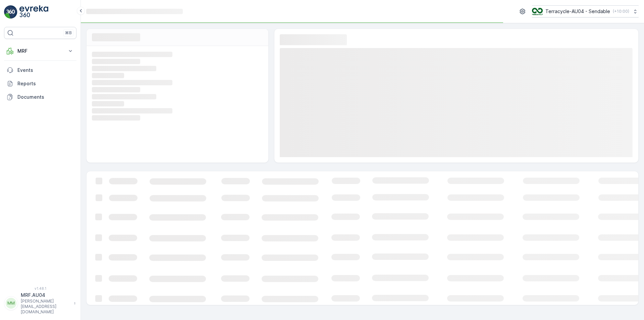  Describe the element at coordinates (46, 83) in the screenshot. I see `p: Reports` at that location.